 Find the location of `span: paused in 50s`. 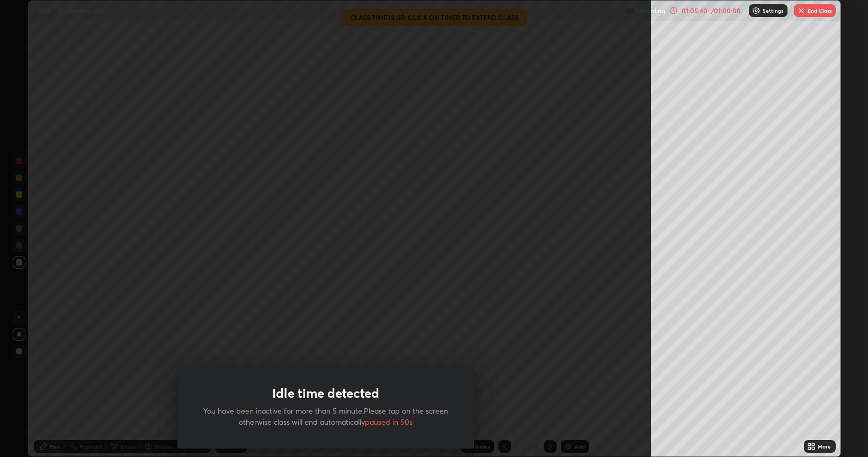

span: paused in 50s is located at coordinates (389, 422).